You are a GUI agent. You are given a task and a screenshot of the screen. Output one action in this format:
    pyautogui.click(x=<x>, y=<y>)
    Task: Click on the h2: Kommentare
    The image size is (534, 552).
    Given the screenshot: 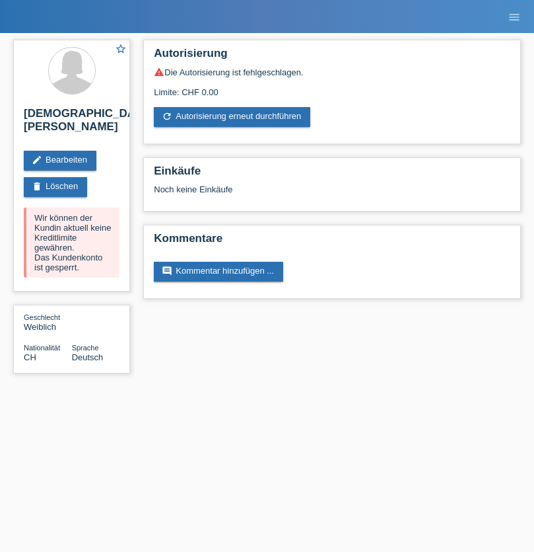 What is the action you would take?
    pyautogui.click(x=332, y=242)
    